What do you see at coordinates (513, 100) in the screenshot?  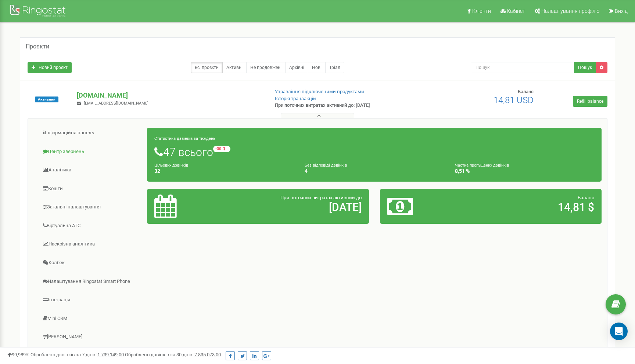 I see `span: 14,81 USD` at bounding box center [513, 100].